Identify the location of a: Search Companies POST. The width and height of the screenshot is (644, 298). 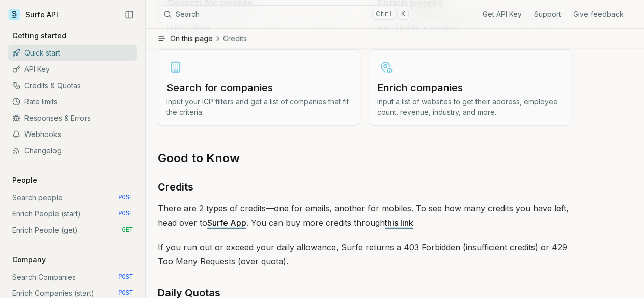
(72, 277).